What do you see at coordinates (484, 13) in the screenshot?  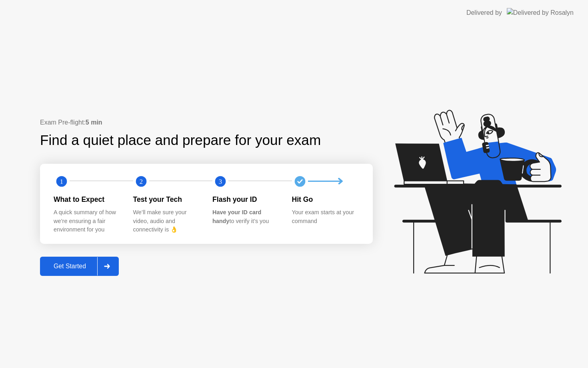 I see `div: Delivered by` at bounding box center [484, 13].